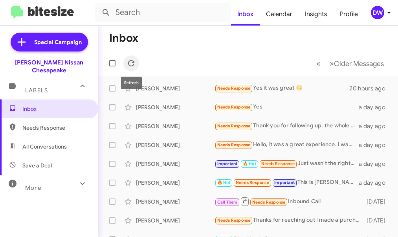  Describe the element at coordinates (316, 14) in the screenshot. I see `span: Insights` at that location.